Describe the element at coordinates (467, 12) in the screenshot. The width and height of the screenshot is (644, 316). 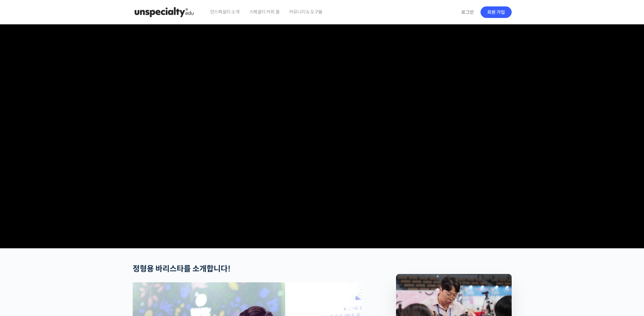
I see `a: 로그인` at that location.